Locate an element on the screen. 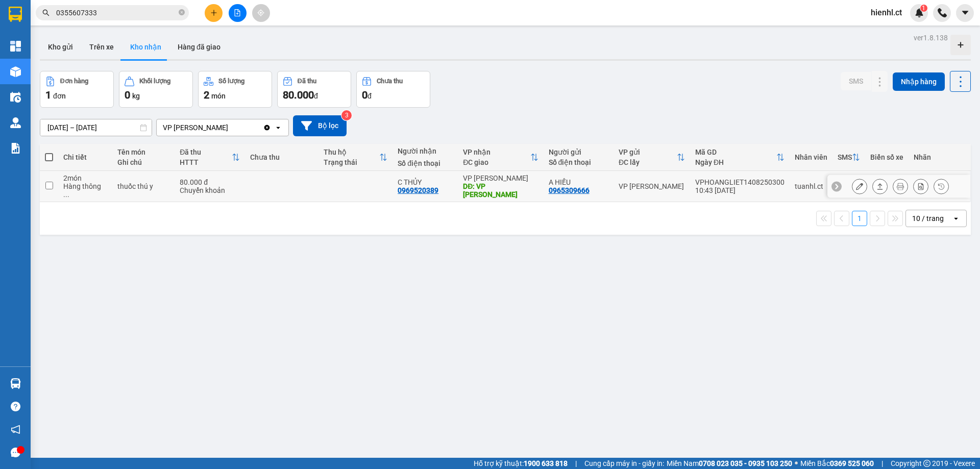  button: plus is located at coordinates (213, 13).